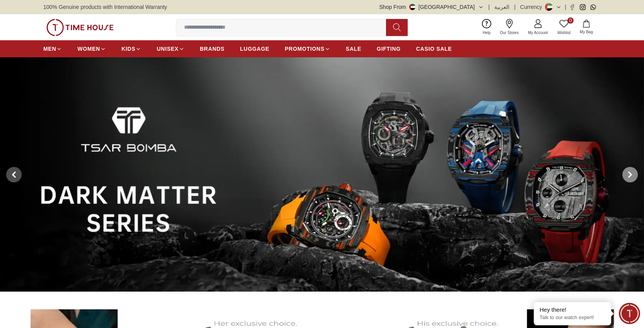 The height and width of the screenshot is (328, 644). What do you see at coordinates (486, 27) in the screenshot?
I see `a: Help` at bounding box center [486, 27].